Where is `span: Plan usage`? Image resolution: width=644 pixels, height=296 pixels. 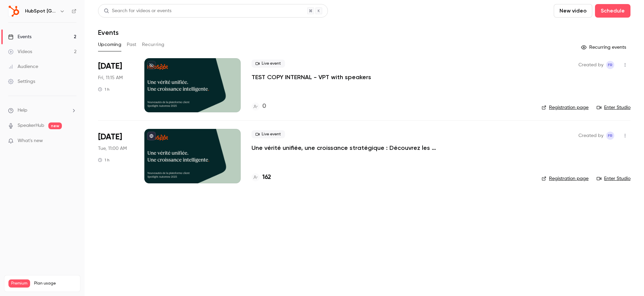 span: Plan usage is located at coordinates (55, 284).